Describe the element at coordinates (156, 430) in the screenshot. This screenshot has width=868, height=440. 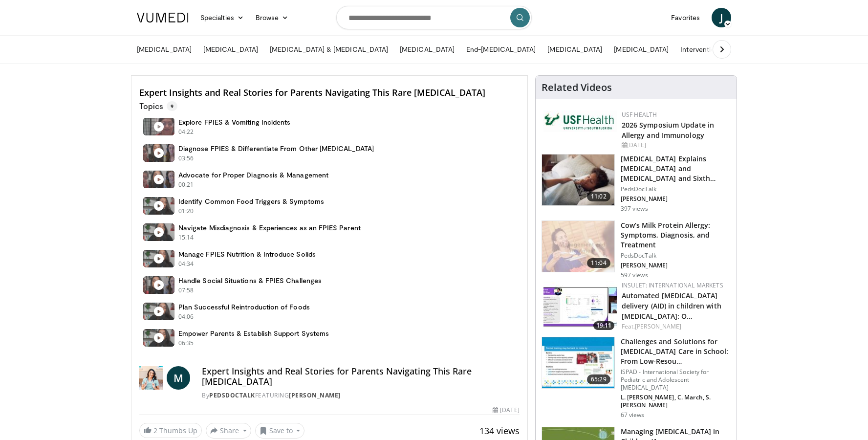
I see `span: 2` at that location.